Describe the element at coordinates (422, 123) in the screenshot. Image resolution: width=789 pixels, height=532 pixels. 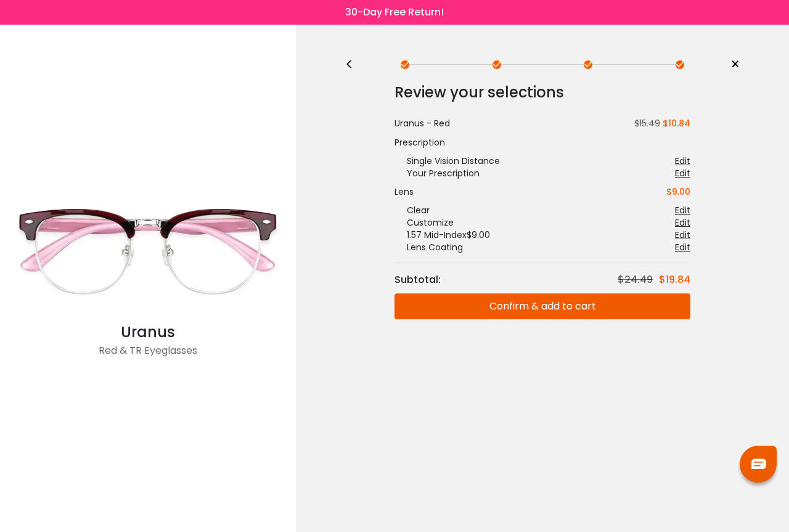
I see `div: Uranus - Red` at that location.